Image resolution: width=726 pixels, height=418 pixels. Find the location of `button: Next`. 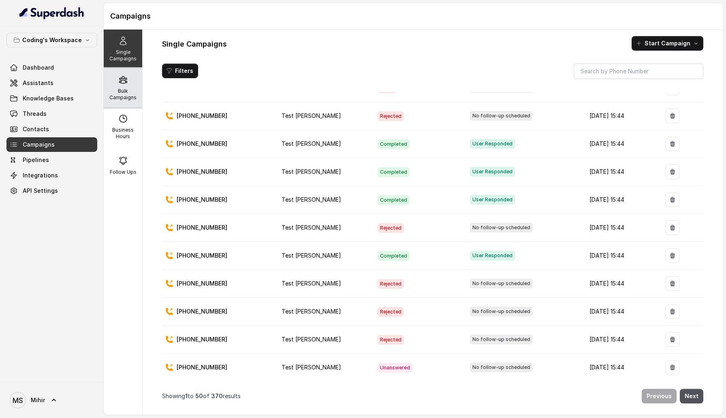

button: Next is located at coordinates (692, 396).